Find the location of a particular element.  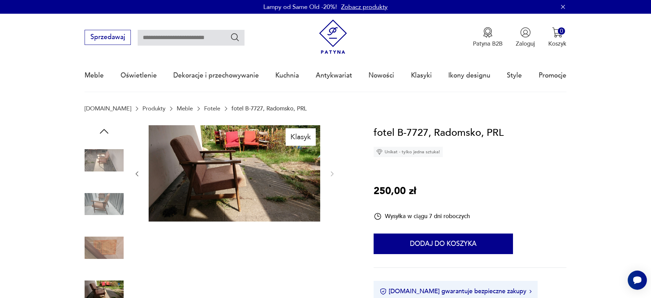

button: Szukaj is located at coordinates (235, 37).